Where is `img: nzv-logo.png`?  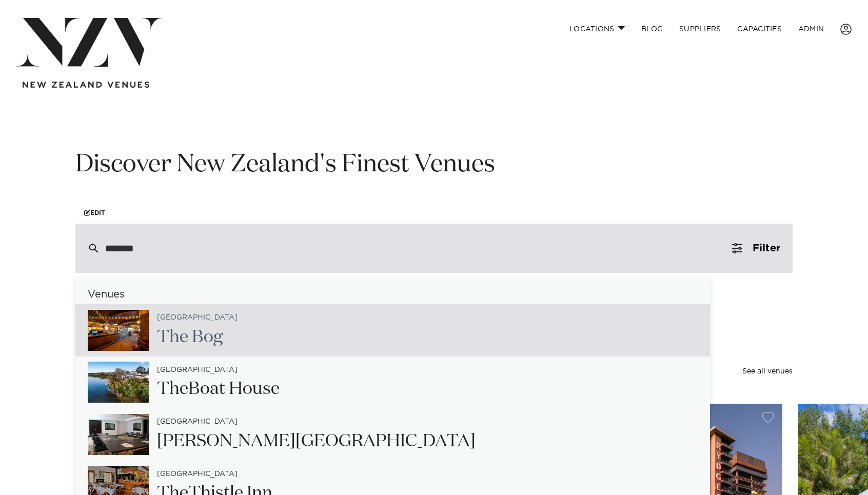
img: nzv-logo.png is located at coordinates (89, 42).